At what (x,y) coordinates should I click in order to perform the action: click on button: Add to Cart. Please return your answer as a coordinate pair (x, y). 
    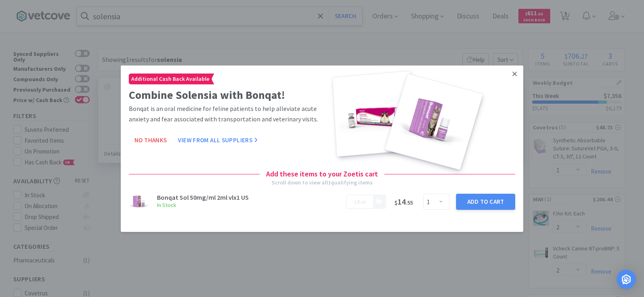
    Looking at the image, I should click on (485, 202).